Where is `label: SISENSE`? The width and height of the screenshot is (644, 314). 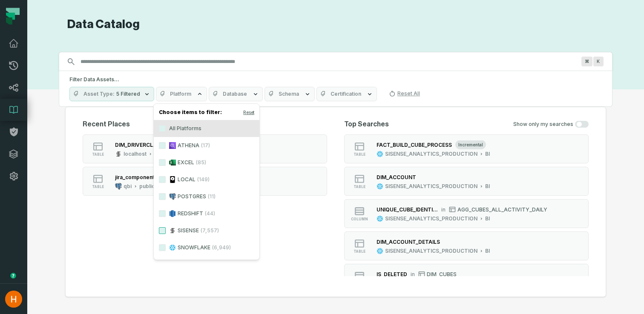 label: SISENSE is located at coordinates (207, 231).